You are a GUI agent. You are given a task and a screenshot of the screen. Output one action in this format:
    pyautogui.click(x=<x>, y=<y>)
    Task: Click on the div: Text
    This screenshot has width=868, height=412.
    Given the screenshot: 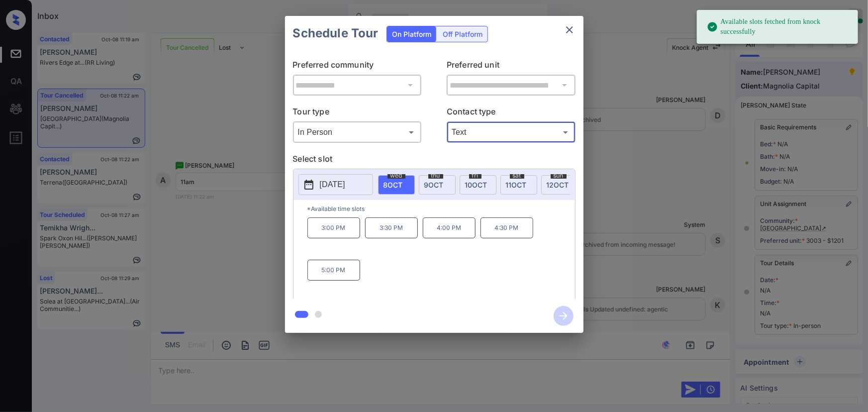 What is the action you would take?
    pyautogui.click(x=511, y=132)
    